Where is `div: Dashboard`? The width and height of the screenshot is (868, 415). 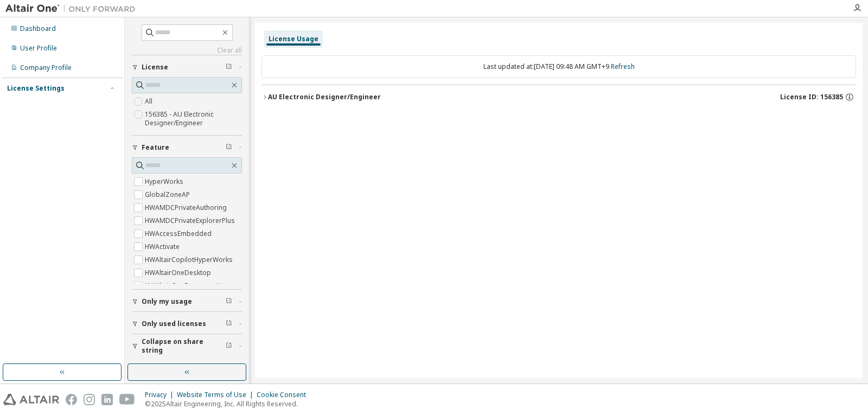 div: Dashboard is located at coordinates (38, 29).